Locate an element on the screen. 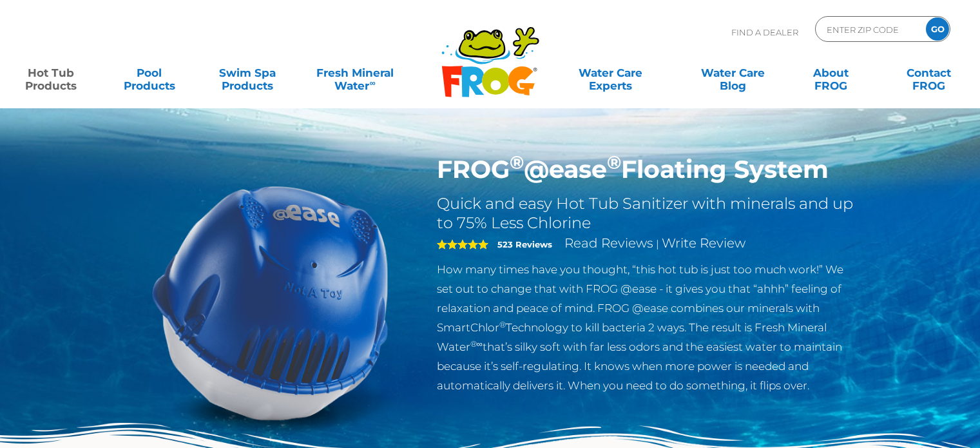 This screenshot has height=448, width=980. span: 5 is located at coordinates (463, 245).